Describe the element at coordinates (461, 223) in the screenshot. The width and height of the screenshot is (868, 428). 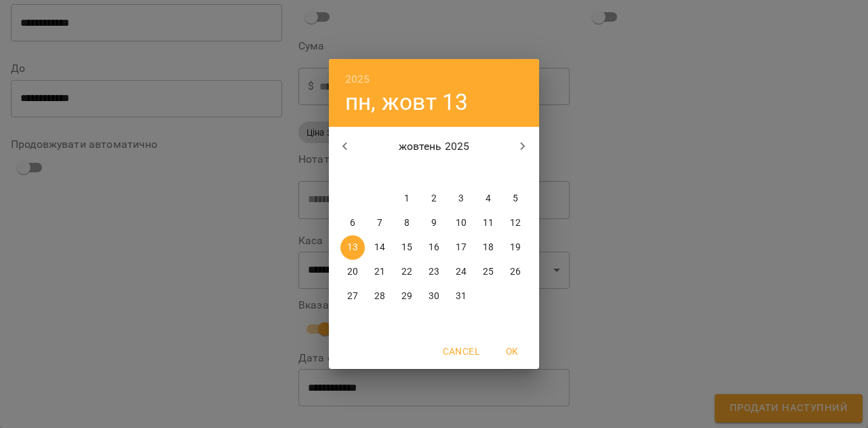
I see `button: 10` at that location.